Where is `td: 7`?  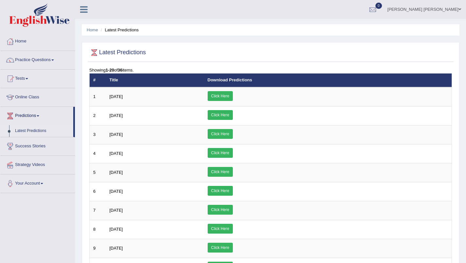 td: 7 is located at coordinates (98, 211).